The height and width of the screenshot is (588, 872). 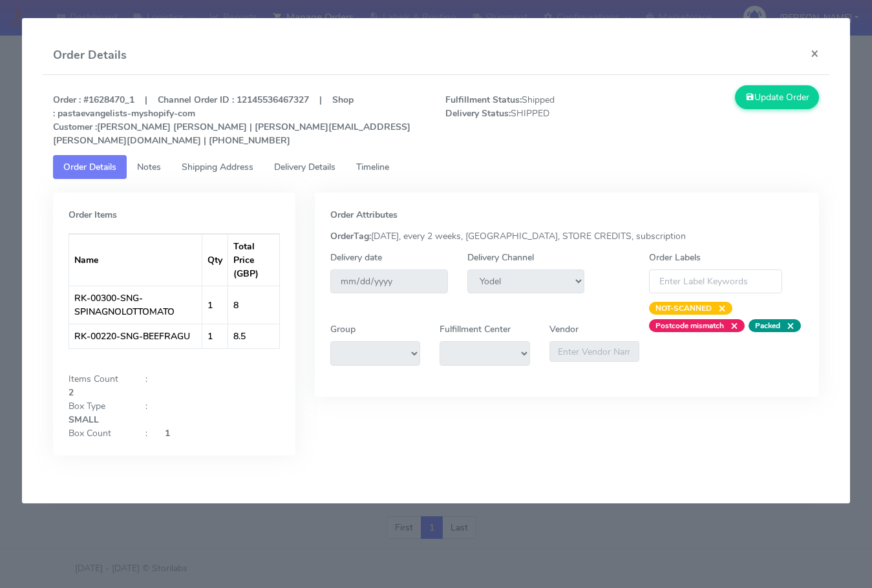 I want to click on strong: Fulfillment Status:, so click(x=484, y=99).